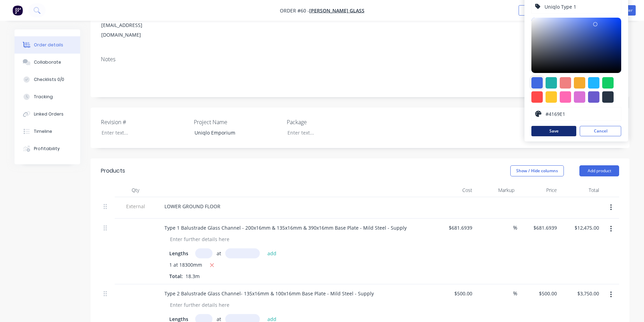 This screenshot has height=322, width=644. I want to click on div: Order details, so click(49, 45).